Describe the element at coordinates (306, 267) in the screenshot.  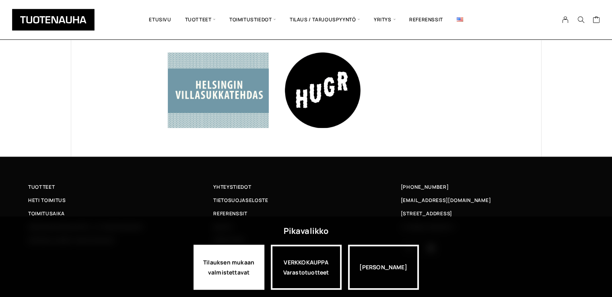
I see `a: VERKKOKAUPPAVarastotuotteet` at that location.